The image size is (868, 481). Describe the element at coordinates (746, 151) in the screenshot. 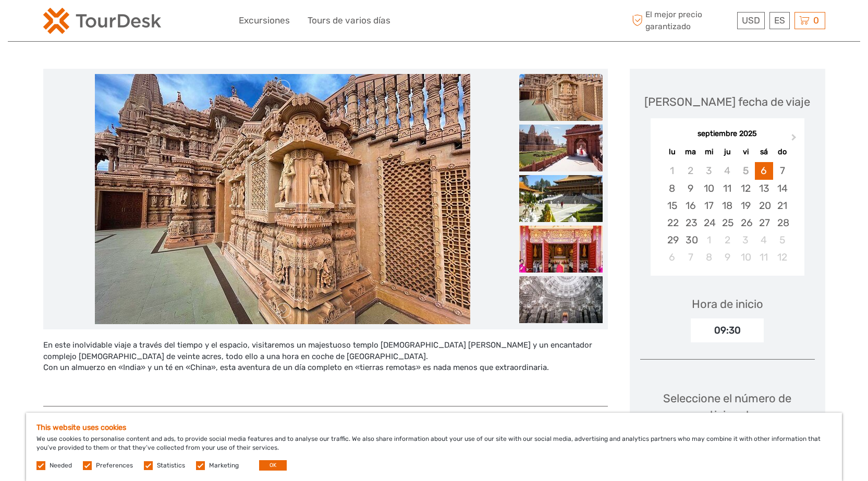

I see `div: vi` at that location.